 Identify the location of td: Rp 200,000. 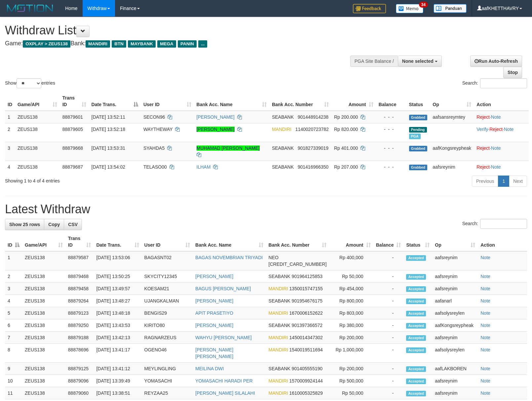
(351, 338).